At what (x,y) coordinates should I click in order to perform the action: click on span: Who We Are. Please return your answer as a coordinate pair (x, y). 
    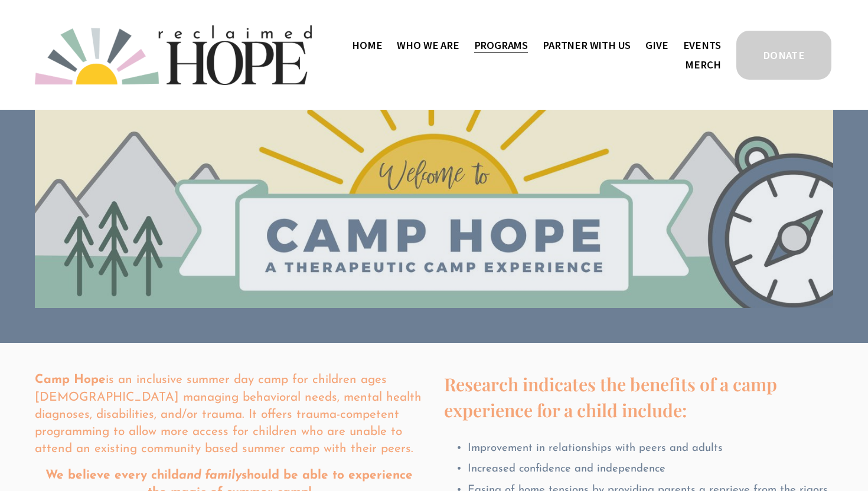
    Looking at the image, I should click on (428, 46).